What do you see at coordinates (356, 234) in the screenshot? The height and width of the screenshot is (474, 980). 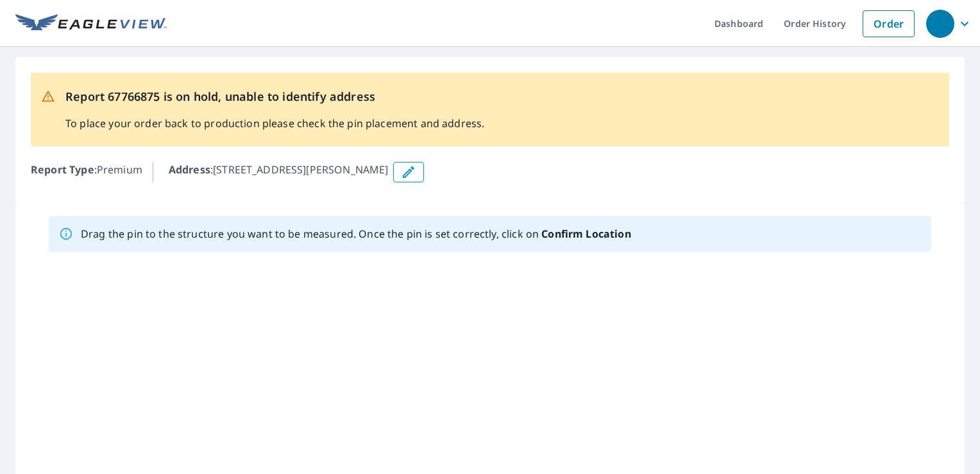 I see `p: Drag the pin to the structure you want to be measured. Once the pin is set correctly, click on` at bounding box center [356, 234].